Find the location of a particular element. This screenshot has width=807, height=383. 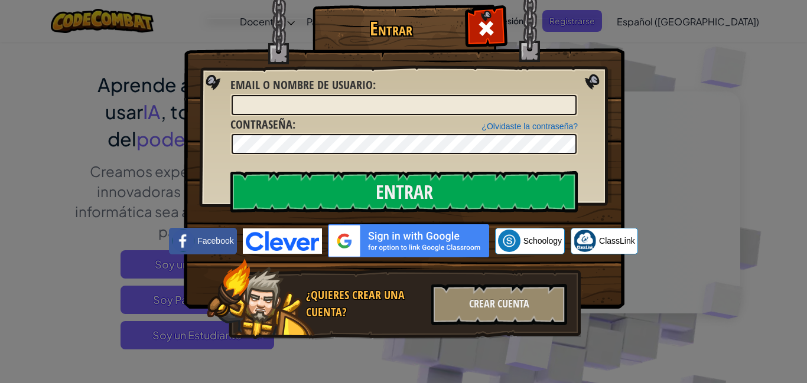

img: classlink-logo-small.png is located at coordinates (585, 241).